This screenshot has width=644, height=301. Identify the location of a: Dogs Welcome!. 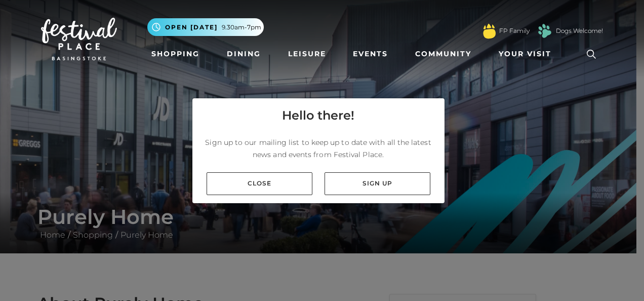
(580, 31).